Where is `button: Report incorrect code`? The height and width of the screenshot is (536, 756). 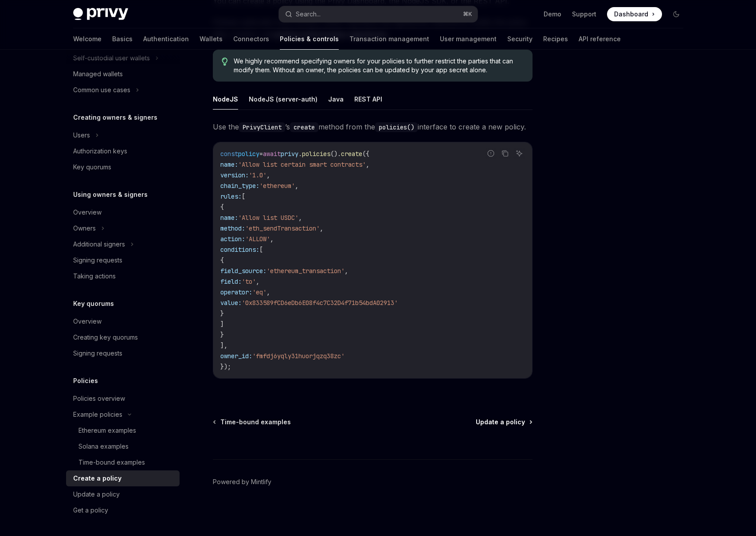 button: Report incorrect code is located at coordinates (491, 154).